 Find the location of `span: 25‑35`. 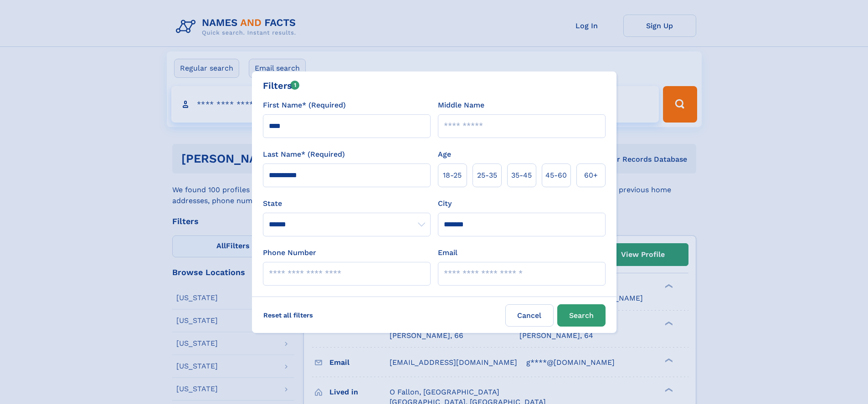

span: 25‑35 is located at coordinates (487, 176).